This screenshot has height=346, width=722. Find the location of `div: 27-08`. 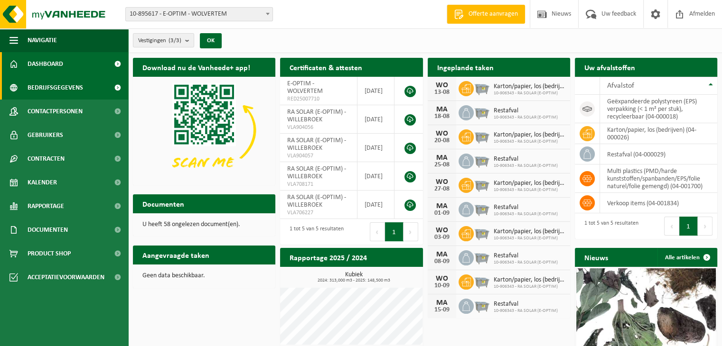

div: 27-08 is located at coordinates (442, 189).